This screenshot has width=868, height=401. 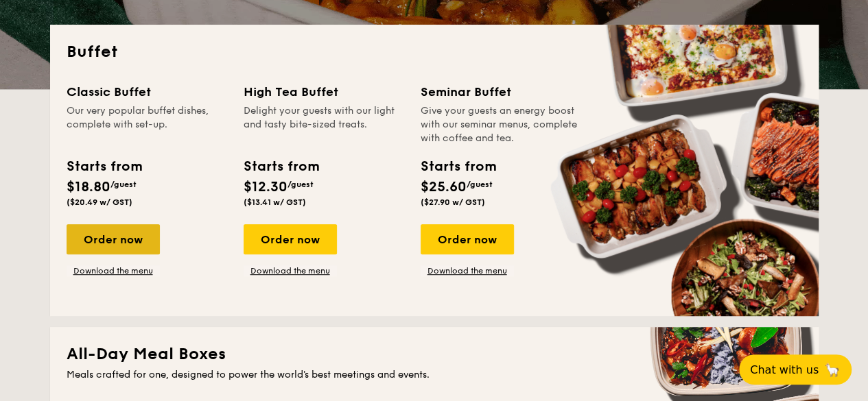 What do you see at coordinates (100, 202) in the screenshot?
I see `span: ($20.49 w/ GST)` at bounding box center [100, 202].